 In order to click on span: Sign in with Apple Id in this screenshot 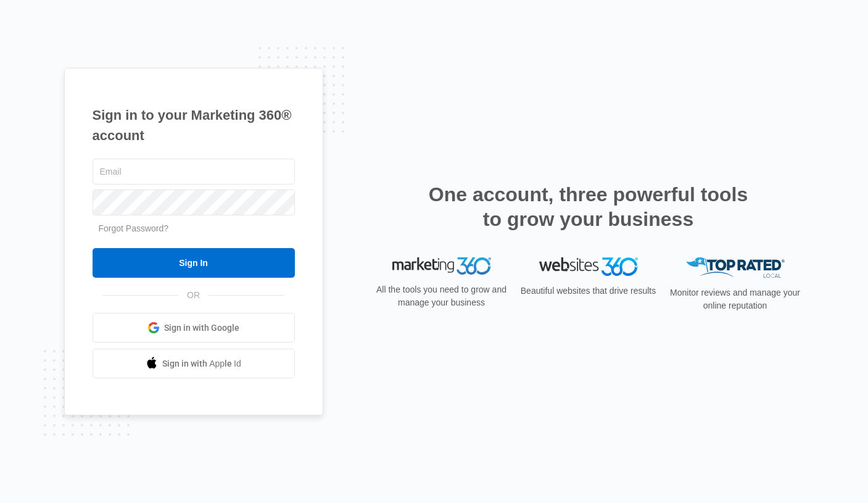, I will do `click(202, 364)`.